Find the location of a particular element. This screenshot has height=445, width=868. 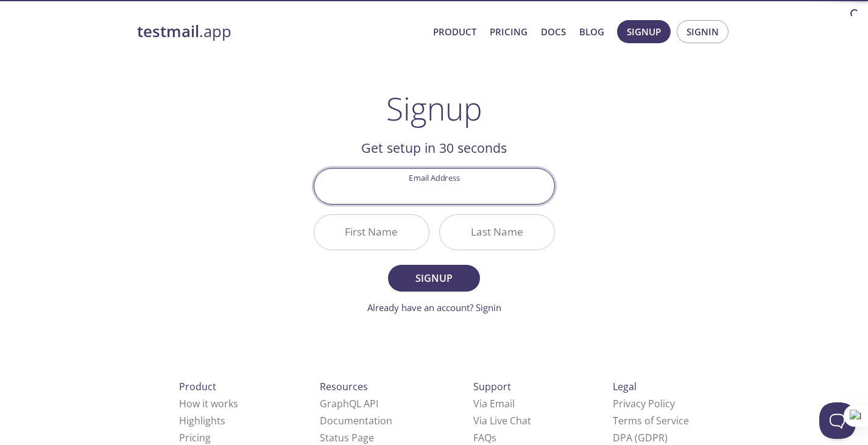

a: Via Live Chat is located at coordinates (502, 421).